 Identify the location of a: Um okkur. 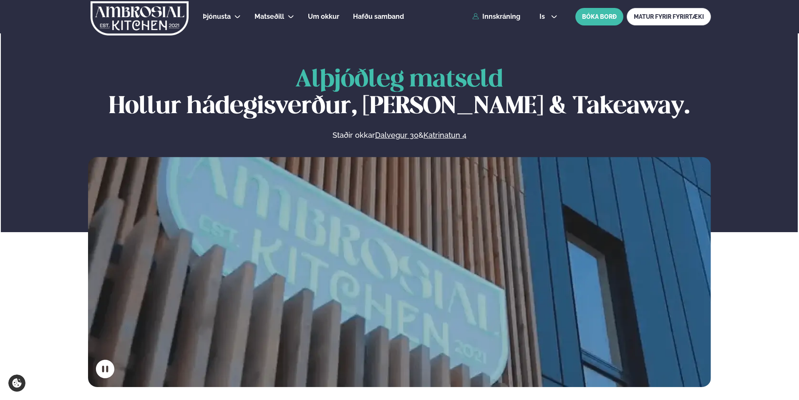
(323, 17).